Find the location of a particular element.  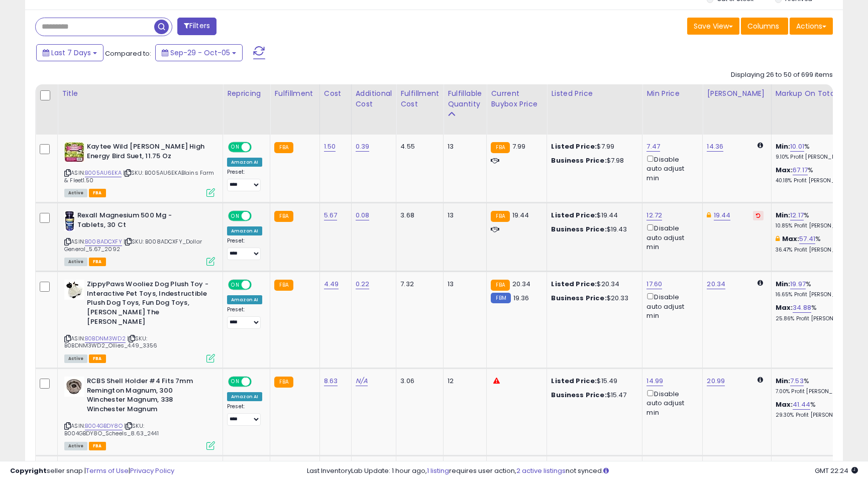

img: 41dM60aTuaL._SL40_.jpg is located at coordinates (75, 387).